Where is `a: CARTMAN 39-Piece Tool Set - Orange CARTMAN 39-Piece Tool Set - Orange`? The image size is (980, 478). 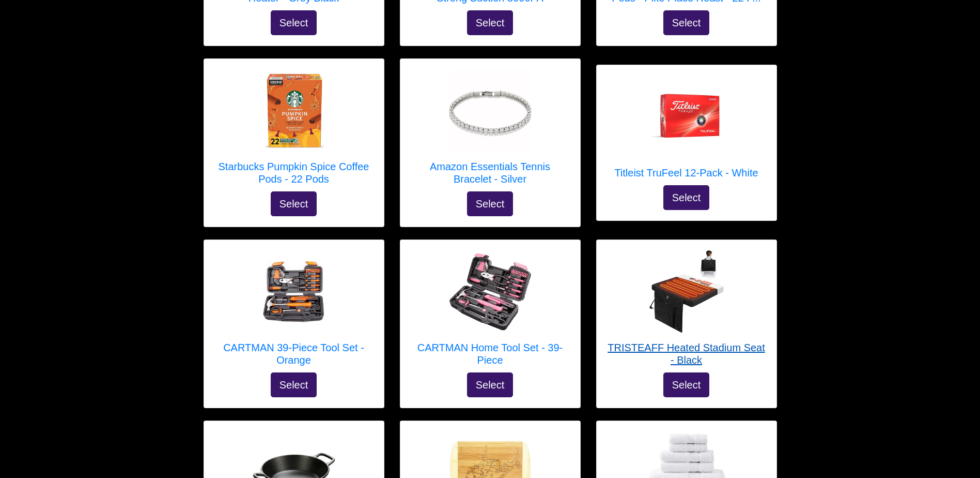
a: CARTMAN 39-Piece Tool Set - Orange CARTMAN 39-Piece Tool Set - Orange is located at coordinates (294, 311).